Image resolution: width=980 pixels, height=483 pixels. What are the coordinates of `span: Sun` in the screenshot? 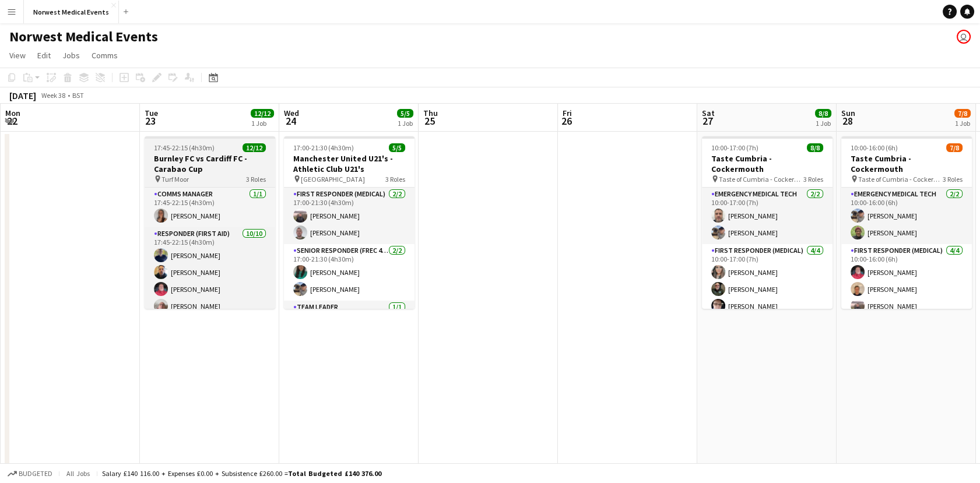 It's located at (848, 113).